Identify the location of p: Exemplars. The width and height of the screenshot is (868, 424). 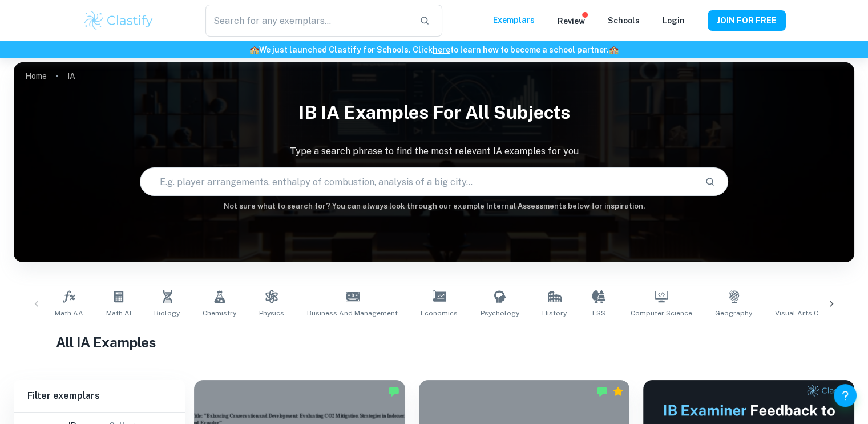
(514, 20).